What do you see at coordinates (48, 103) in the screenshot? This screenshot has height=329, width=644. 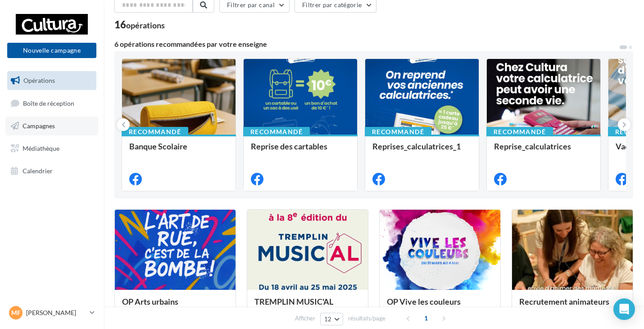 I see `span: Boîte de réception` at bounding box center [48, 103].